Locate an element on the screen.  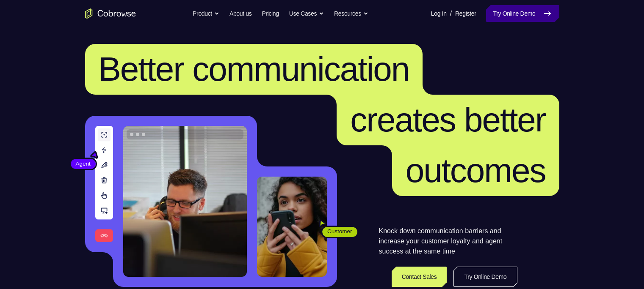
a: Log In is located at coordinates (438, 14).